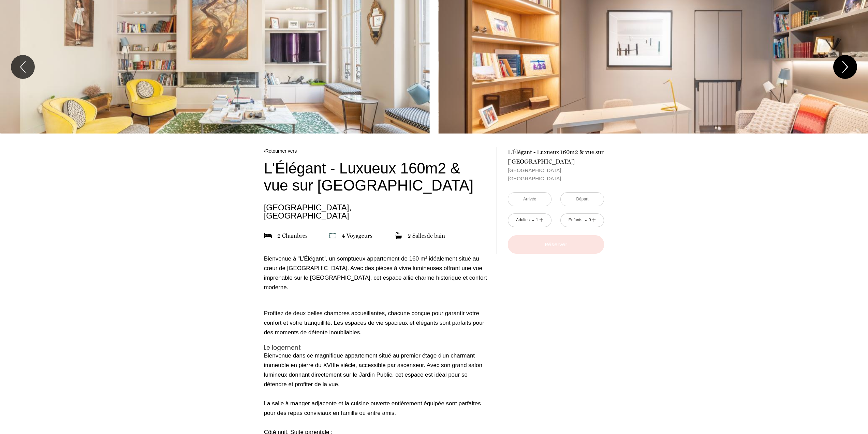 This screenshot has height=434, width=868. Describe the element at coordinates (523, 220) in the screenshot. I see `div: Adultes` at that location.